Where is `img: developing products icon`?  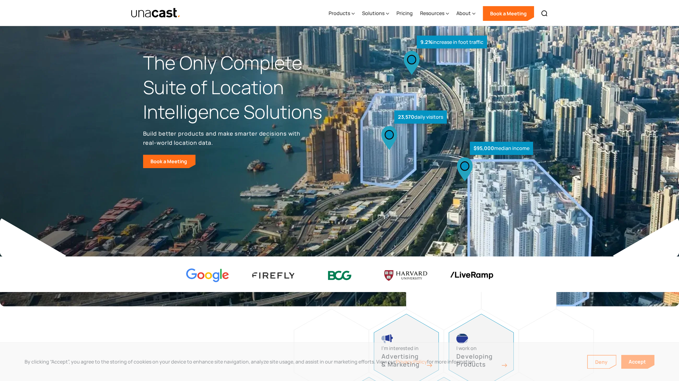 img: developing products icon is located at coordinates (462, 339).